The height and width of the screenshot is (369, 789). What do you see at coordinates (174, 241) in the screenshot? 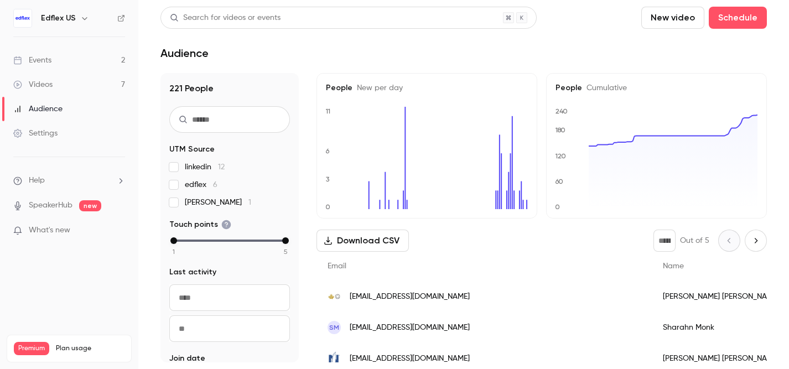
I see `div: min` at bounding box center [174, 241].